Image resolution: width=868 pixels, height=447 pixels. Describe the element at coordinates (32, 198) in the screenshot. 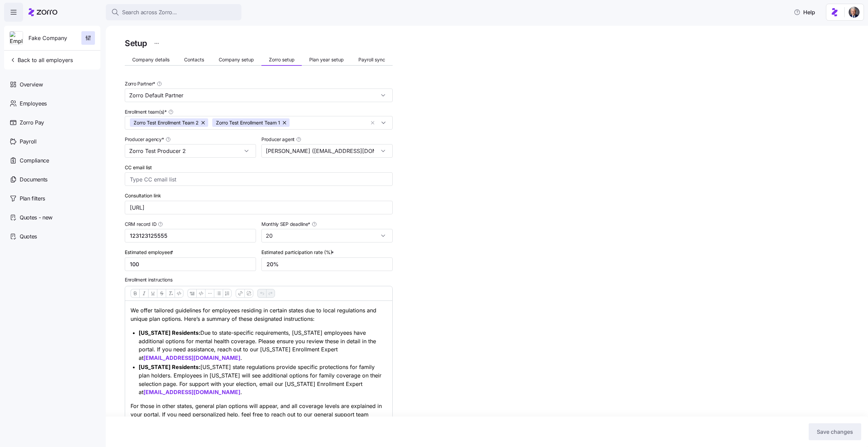

I see `span: Plan filters` at that location.